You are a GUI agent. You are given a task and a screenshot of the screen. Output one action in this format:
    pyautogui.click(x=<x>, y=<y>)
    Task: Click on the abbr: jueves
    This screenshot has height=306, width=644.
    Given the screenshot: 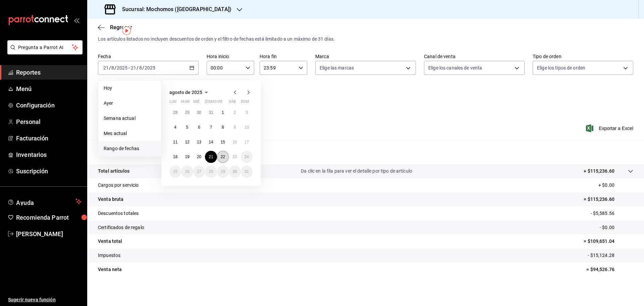 What is the action you would take?
    pyautogui.click(x=225, y=103)
    